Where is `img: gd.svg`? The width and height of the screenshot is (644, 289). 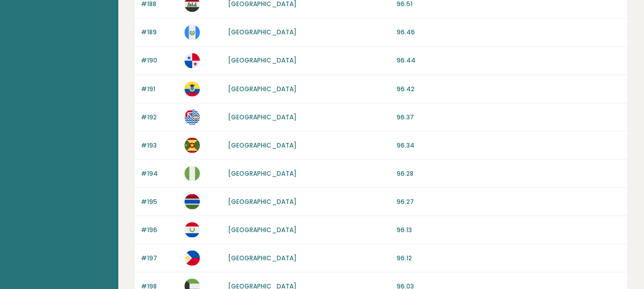 img: gd.svg is located at coordinates (192, 145).